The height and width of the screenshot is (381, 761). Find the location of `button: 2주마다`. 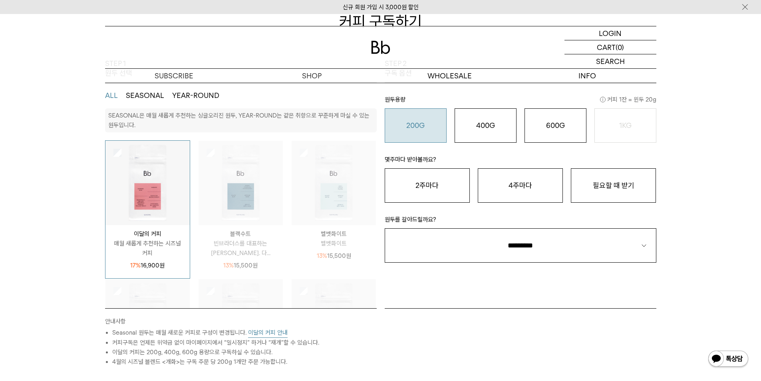

button: 2주마다 is located at coordinates (427, 185).